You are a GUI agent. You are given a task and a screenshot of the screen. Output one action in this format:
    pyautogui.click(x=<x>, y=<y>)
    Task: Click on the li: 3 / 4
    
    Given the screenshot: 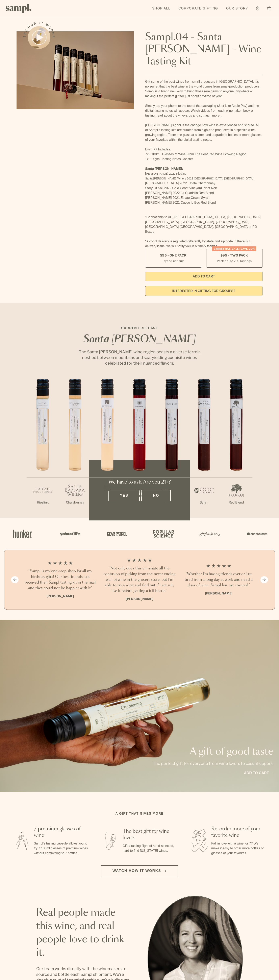 What is the action you would take?
    pyautogui.click(x=219, y=580)
    